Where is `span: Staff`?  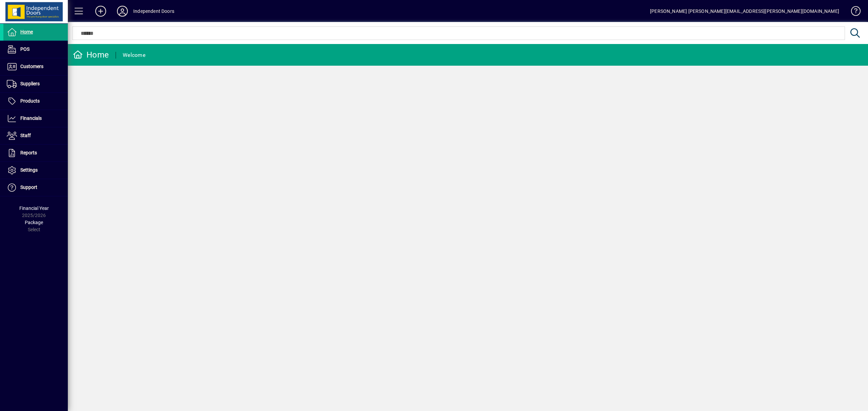 span: Staff is located at coordinates (26, 136).